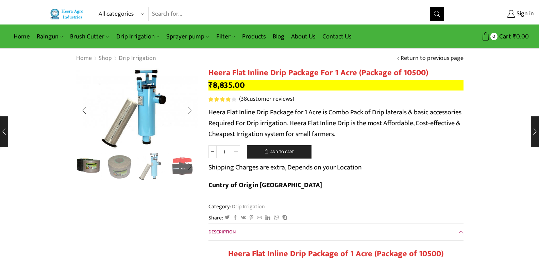  What do you see at coordinates (337, 36) in the screenshot?
I see `a: Contact Us` at bounding box center [337, 36].